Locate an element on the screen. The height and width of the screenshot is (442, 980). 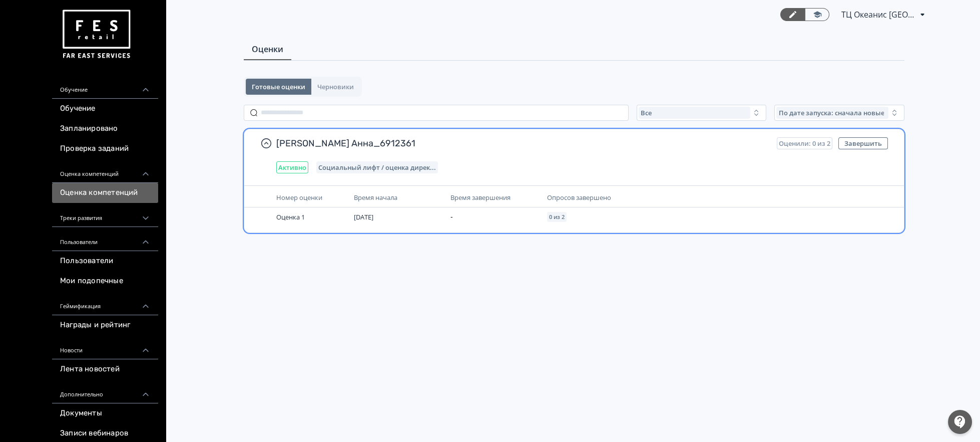
div: Новости is located at coordinates (105, 347).